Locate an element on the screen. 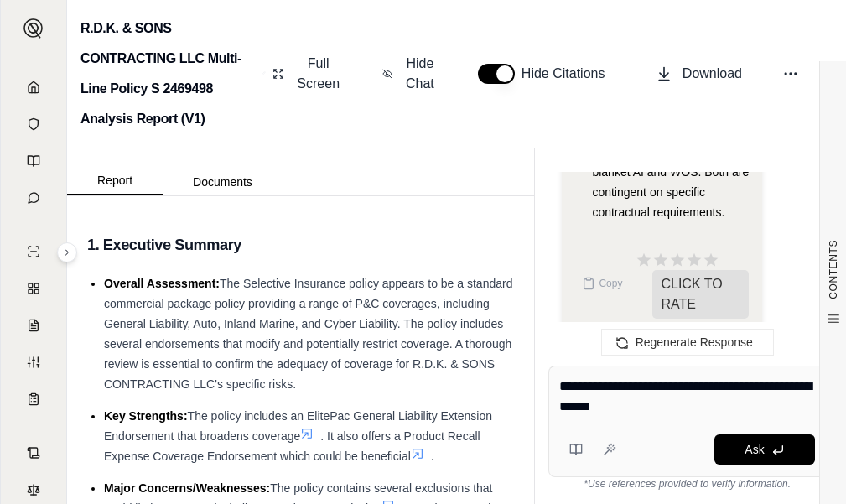 The height and width of the screenshot is (504, 846). span: CLICK TO RATE is located at coordinates (701, 294).